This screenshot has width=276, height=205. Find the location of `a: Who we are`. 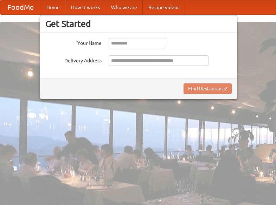

a: Who we are is located at coordinates (124, 7).